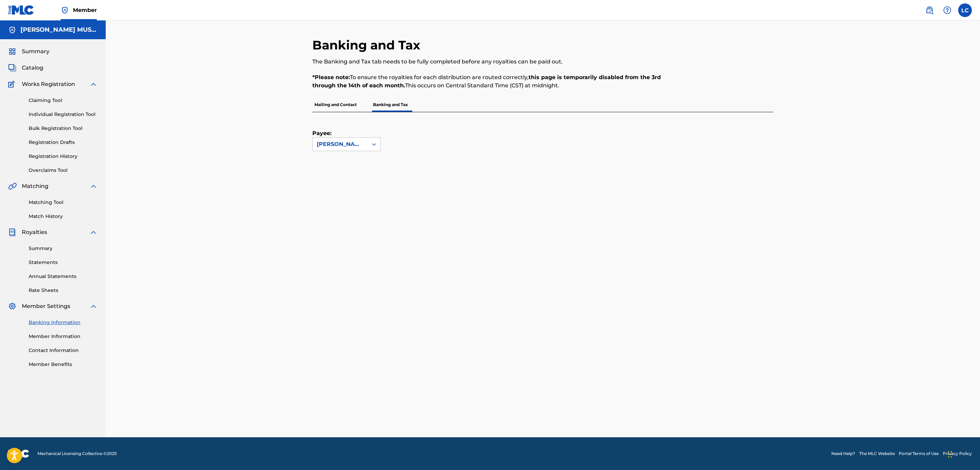  What do you see at coordinates (63, 336) in the screenshot?
I see `a: Member Information` at bounding box center [63, 336].